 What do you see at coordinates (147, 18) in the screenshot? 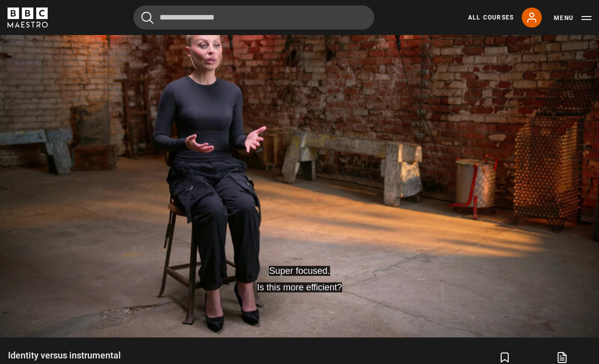
I see `button: Submit the search query` at bounding box center [147, 18].